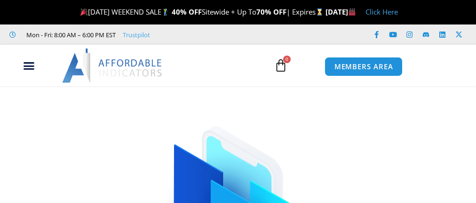  What do you see at coordinates (381, 12) in the screenshot?
I see `a: Click Here` at bounding box center [381, 12].